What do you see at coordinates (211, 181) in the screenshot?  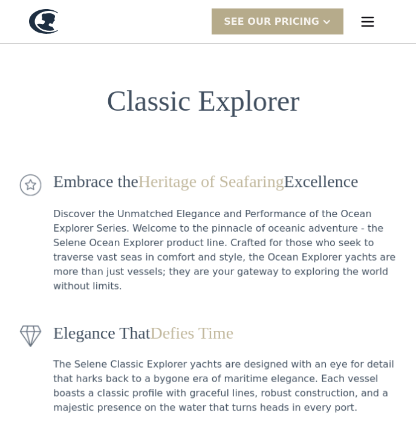 I see `span: Heritage of Seafaring` at bounding box center [211, 181].